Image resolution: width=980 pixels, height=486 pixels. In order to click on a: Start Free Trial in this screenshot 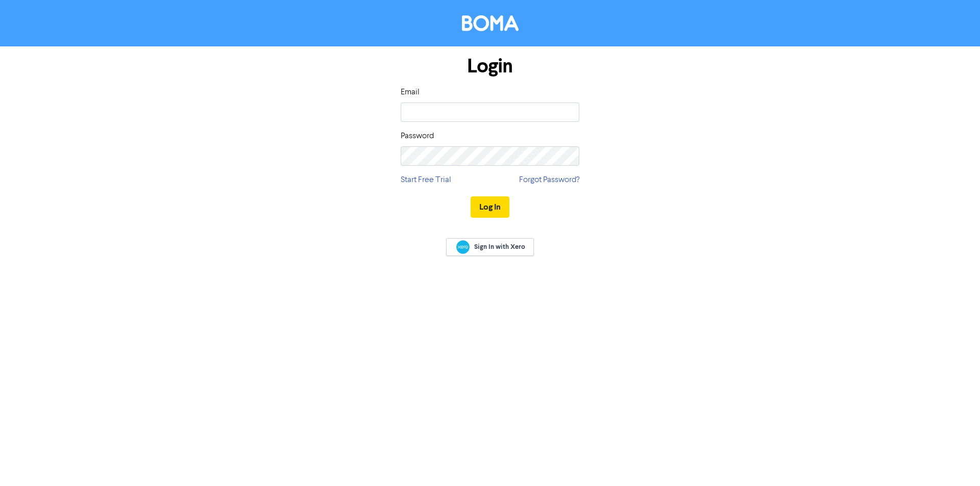, I will do `click(426, 180)`.